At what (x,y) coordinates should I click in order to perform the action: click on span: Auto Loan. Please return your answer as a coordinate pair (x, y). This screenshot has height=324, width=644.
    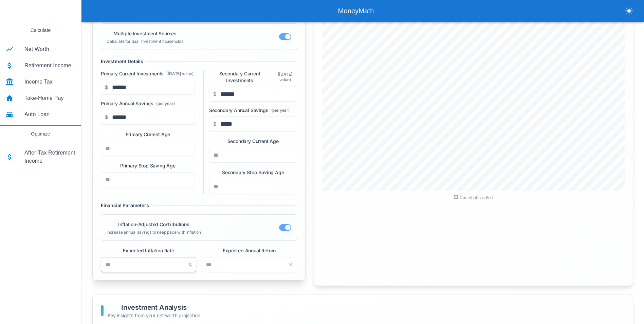
    Looking at the image, I should click on (50, 115).